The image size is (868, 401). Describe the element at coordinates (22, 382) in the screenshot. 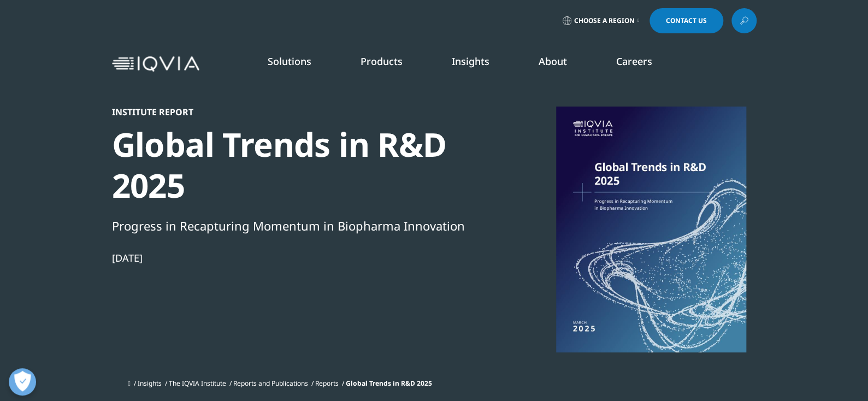

I see `button: Open Preferences` at that location.